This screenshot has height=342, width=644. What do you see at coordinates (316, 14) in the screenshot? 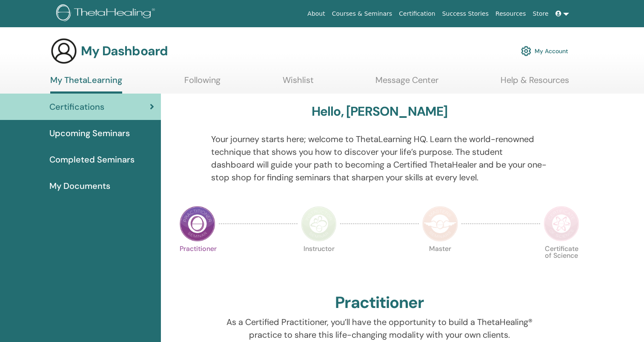
I see `a: About` at bounding box center [316, 14].